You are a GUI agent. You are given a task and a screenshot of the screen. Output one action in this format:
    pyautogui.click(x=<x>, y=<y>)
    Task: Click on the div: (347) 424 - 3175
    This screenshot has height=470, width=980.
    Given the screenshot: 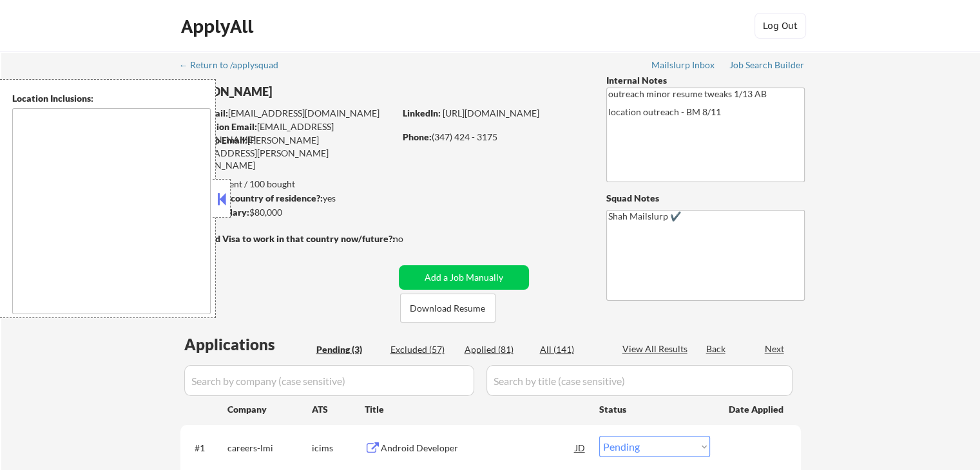 What is the action you would take?
    pyautogui.click(x=493, y=137)
    